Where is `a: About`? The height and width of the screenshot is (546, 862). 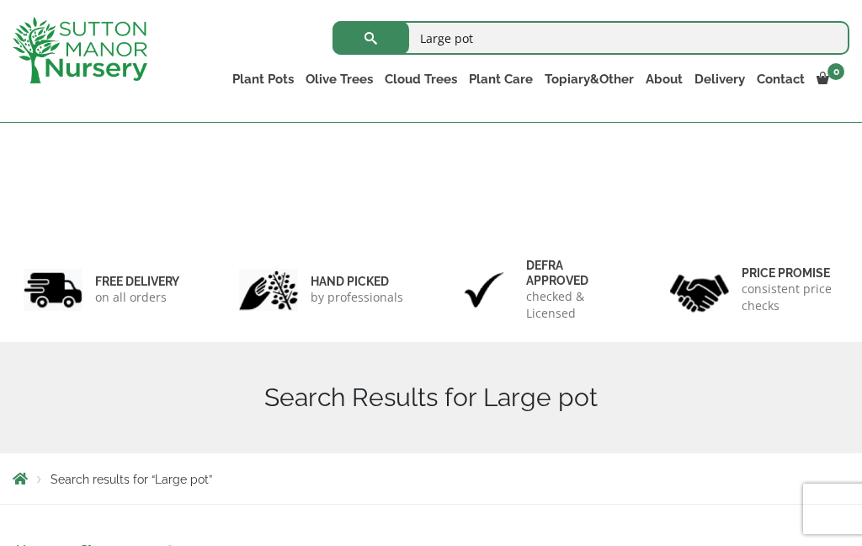 a: About is located at coordinates (664, 79).